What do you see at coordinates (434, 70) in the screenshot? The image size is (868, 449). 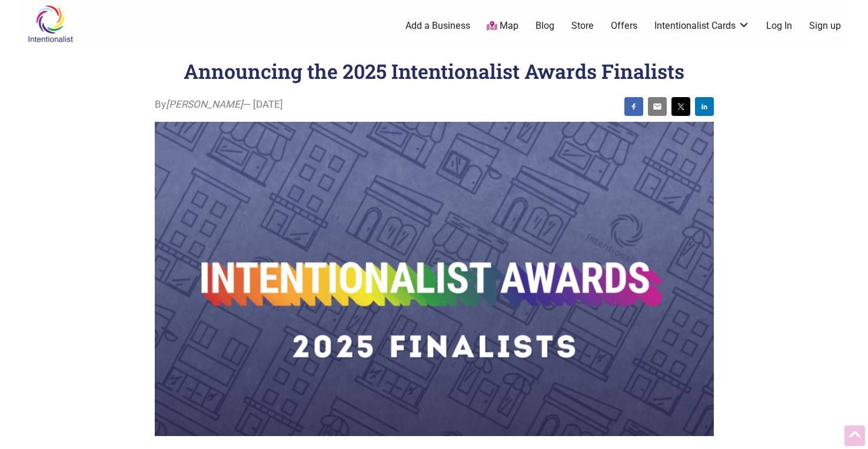 I see `h1: Announcing the 2025 Intentionalist Awards Finalists` at bounding box center [434, 70].